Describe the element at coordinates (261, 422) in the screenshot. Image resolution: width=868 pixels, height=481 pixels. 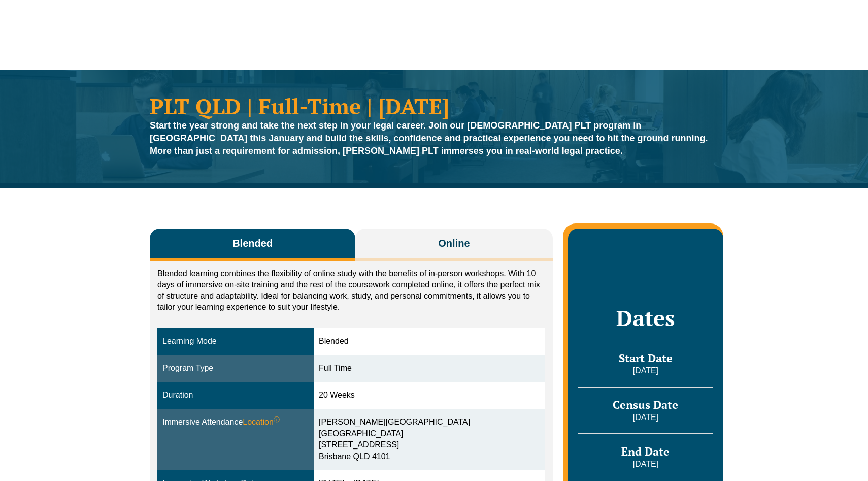
I see `span: Location` at that location.